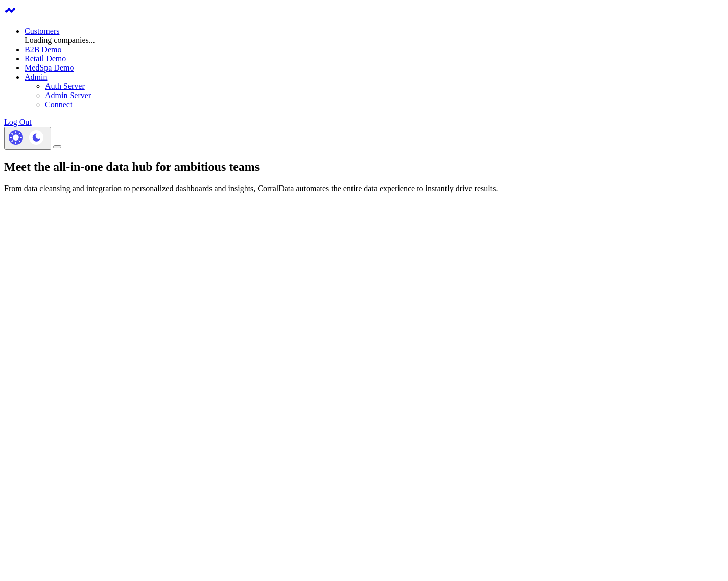  Describe the element at coordinates (45, 58) in the screenshot. I see `a: Retail Demo` at that location.